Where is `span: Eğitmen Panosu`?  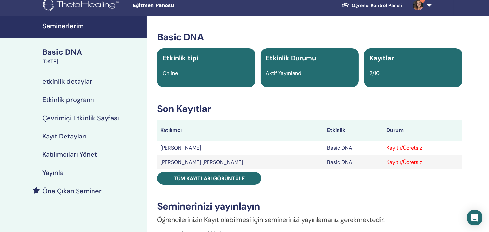 span: Eğitmen Panosu is located at coordinates (182, 5).